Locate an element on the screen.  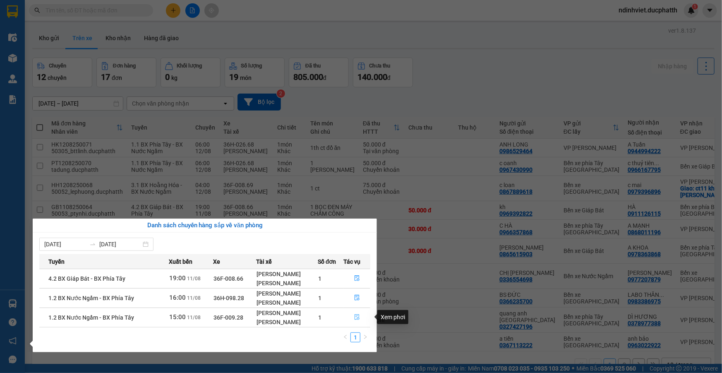
span: 36H-098.28 is located at coordinates (229, 298).